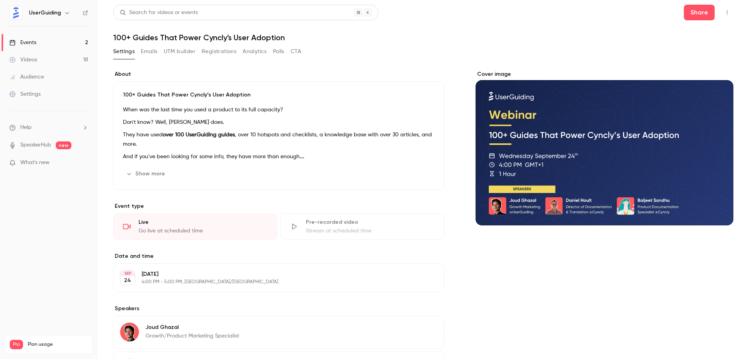 This screenshot has height=359, width=749. Describe the element at coordinates (279, 332) in the screenshot. I see `div: Joud GhazalJoud GhazalGrowth/Product Marketing Specialist` at that location.